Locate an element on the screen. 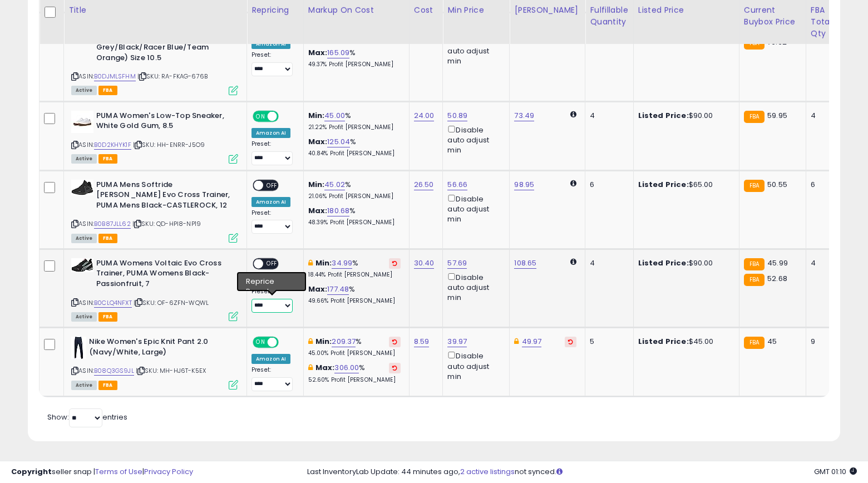 This screenshot has width=868, height=483. div: $65.00 is located at coordinates (684, 185).